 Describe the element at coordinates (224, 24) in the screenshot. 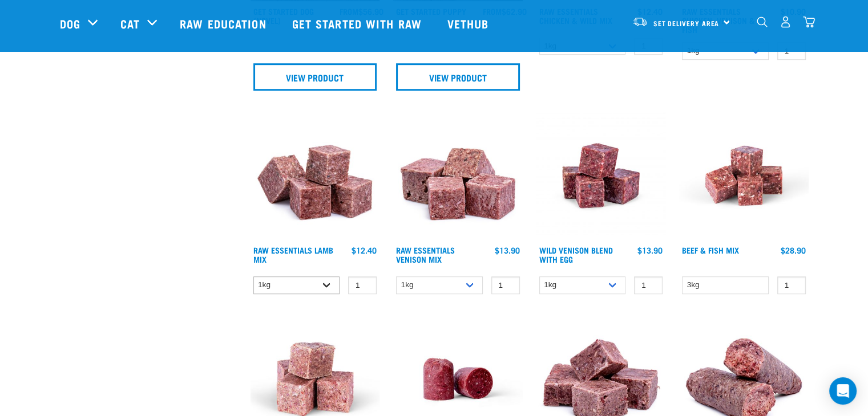

I see `a: Raw Education` at that location.